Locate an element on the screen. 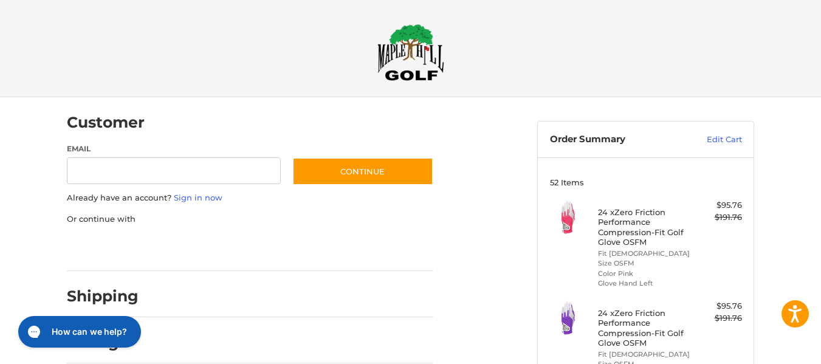  li: Glove Hand Left is located at coordinates (644, 283).